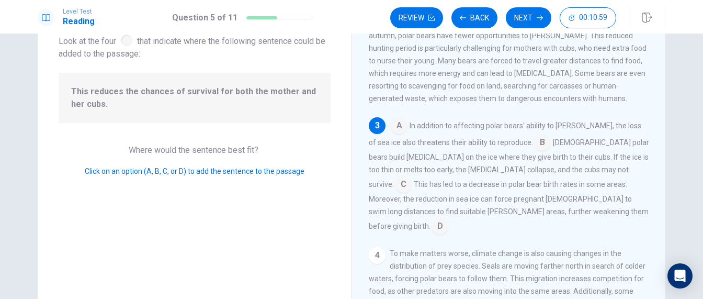 This screenshot has width=703, height=299. What do you see at coordinates (528, 18) in the screenshot?
I see `button: Next` at bounding box center [528, 18].